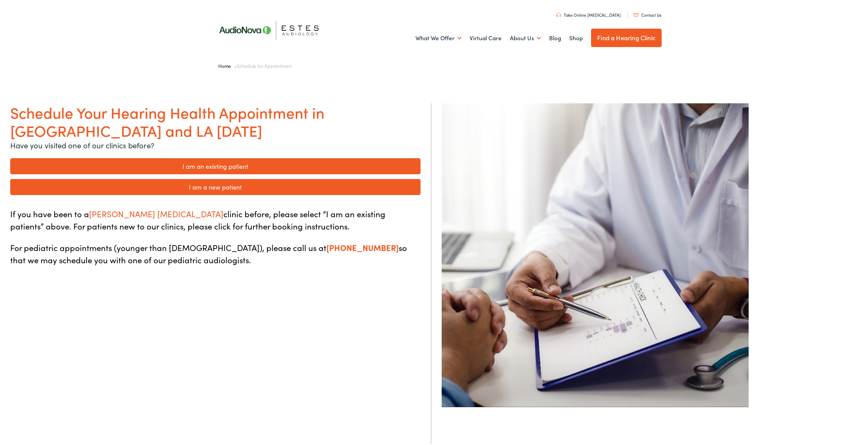  What do you see at coordinates (555, 37) in the screenshot?
I see `a: Blog` at bounding box center [555, 37].